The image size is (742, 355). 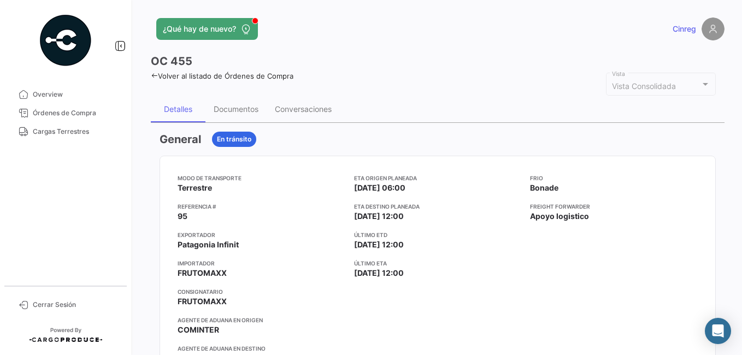 I want to click on div: Documentos, so click(x=236, y=109).